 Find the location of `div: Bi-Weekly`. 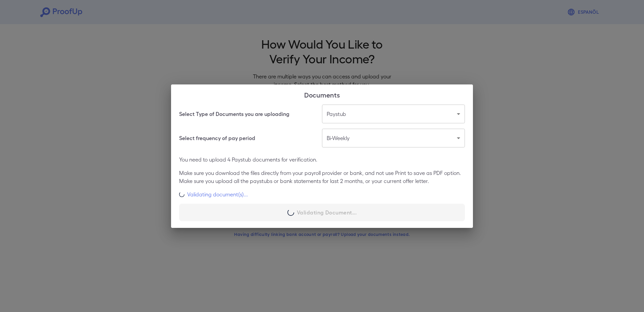

div: Bi-Weekly is located at coordinates (393, 138).